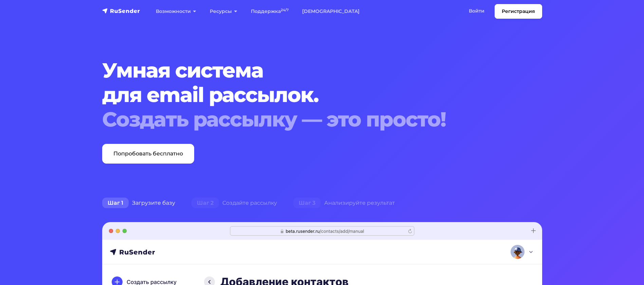 This screenshot has height=285, width=644. Describe the element at coordinates (205, 203) in the screenshot. I see `span: Шаг 2` at that location.